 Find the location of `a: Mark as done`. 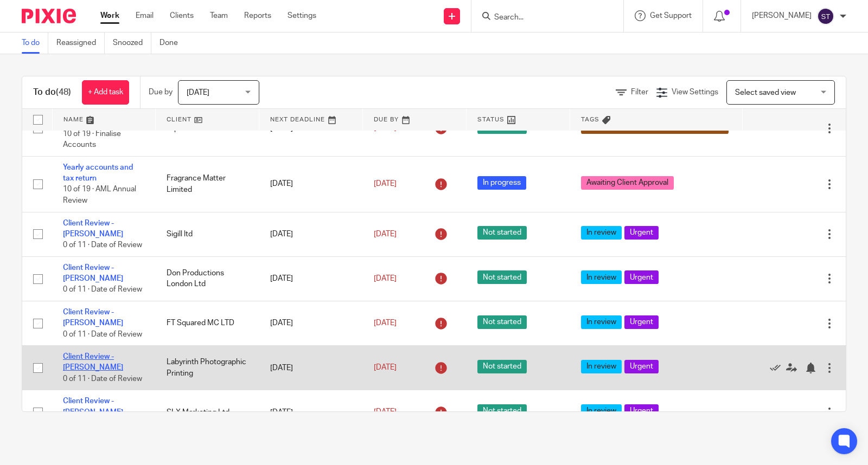

a: Mark as done is located at coordinates (778, 368).